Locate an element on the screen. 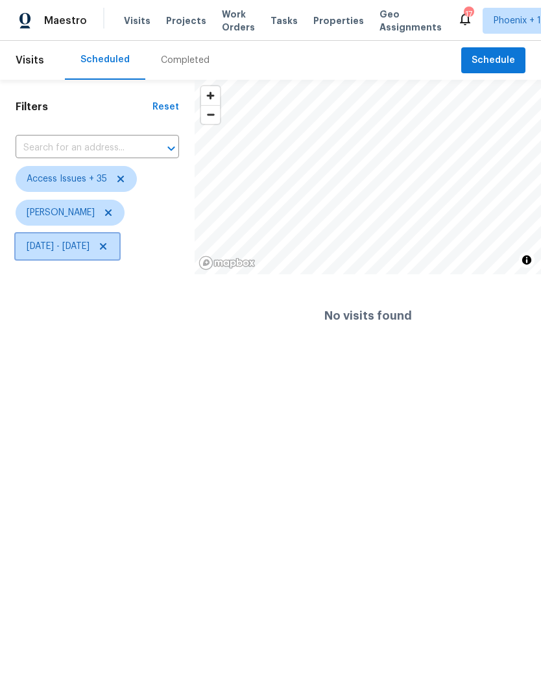 This screenshot has height=697, width=541. h1: Filters is located at coordinates (84, 107).